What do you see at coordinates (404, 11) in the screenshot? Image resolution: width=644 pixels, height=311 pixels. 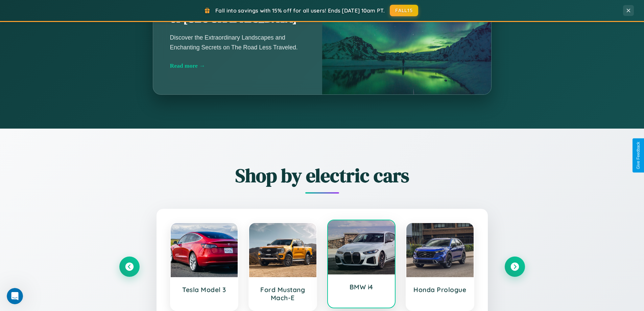 I see `button: FALL15` at bounding box center [404, 11].